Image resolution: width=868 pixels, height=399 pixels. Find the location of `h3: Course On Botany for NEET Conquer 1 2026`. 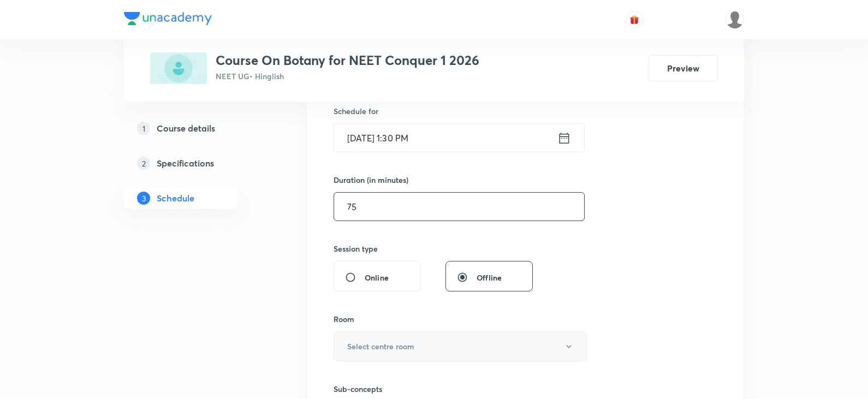

h3: Course On Botany for NEET Conquer 1 2026 is located at coordinates (347, 60).